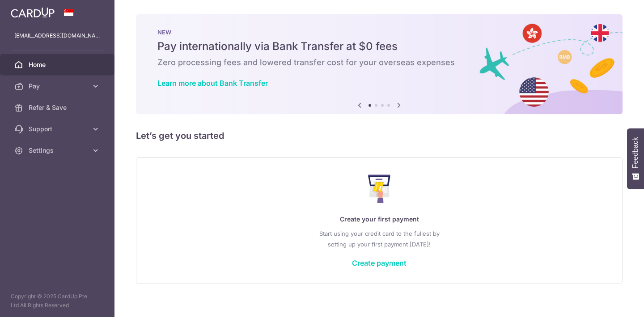 Image resolution: width=644 pixels, height=317 pixels. Describe the element at coordinates (635, 158) in the screenshot. I see `button: Feedback - Show survey` at that location.